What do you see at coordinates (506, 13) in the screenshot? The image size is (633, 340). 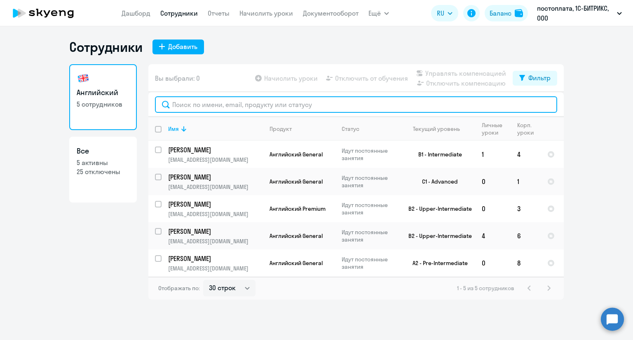 I see `button: Балансbalance` at bounding box center [506, 13].